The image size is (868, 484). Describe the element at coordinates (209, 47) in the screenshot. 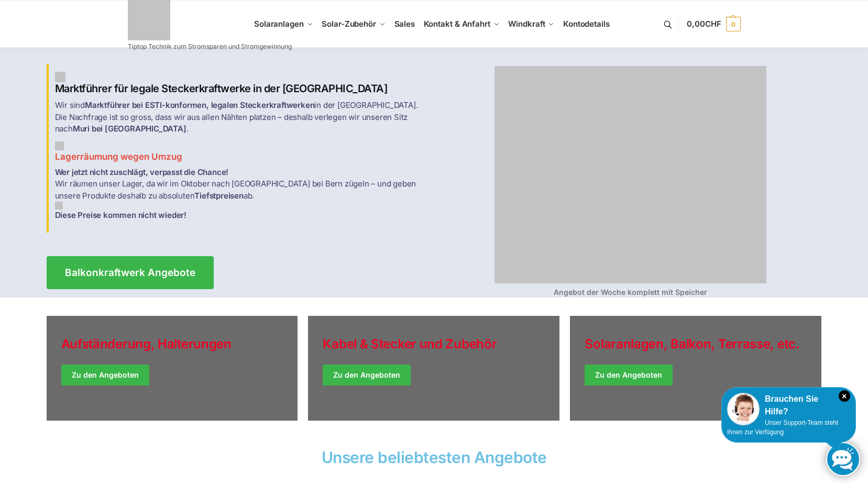

I see `p: Tiptop Technik zum Stromsparen und Stromgewinnung` at that location.